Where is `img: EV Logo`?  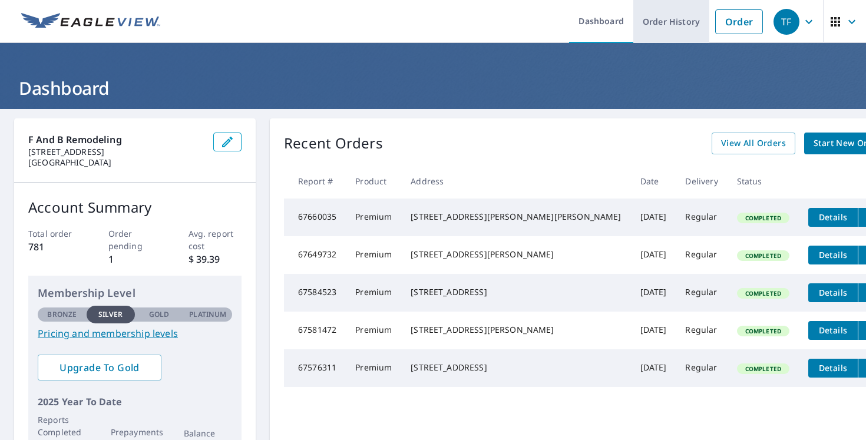
img: EV Logo is located at coordinates (91, 22).